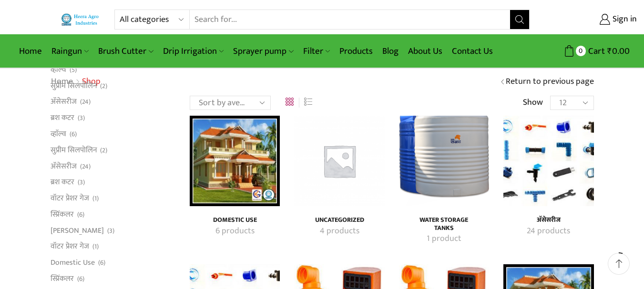  I want to click on a: Return to previous page, so click(550, 82).